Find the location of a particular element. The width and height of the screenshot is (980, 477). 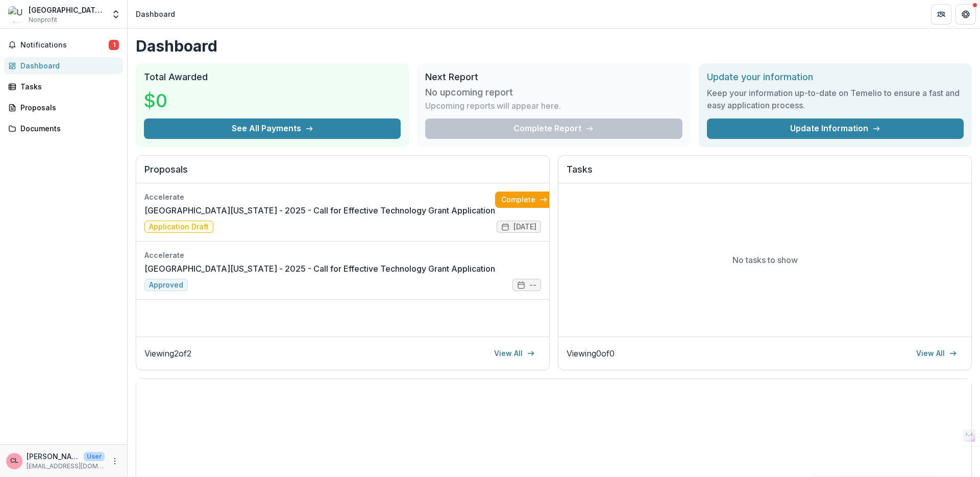

div: Documents is located at coordinates (67, 128).